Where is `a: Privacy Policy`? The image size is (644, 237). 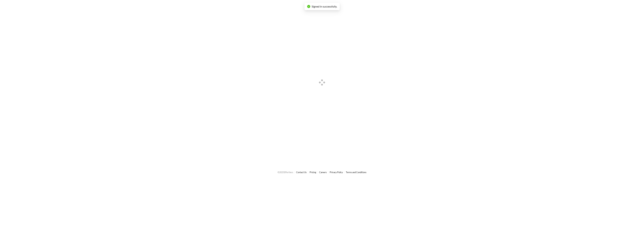 a: Privacy Policy is located at coordinates (336, 172).